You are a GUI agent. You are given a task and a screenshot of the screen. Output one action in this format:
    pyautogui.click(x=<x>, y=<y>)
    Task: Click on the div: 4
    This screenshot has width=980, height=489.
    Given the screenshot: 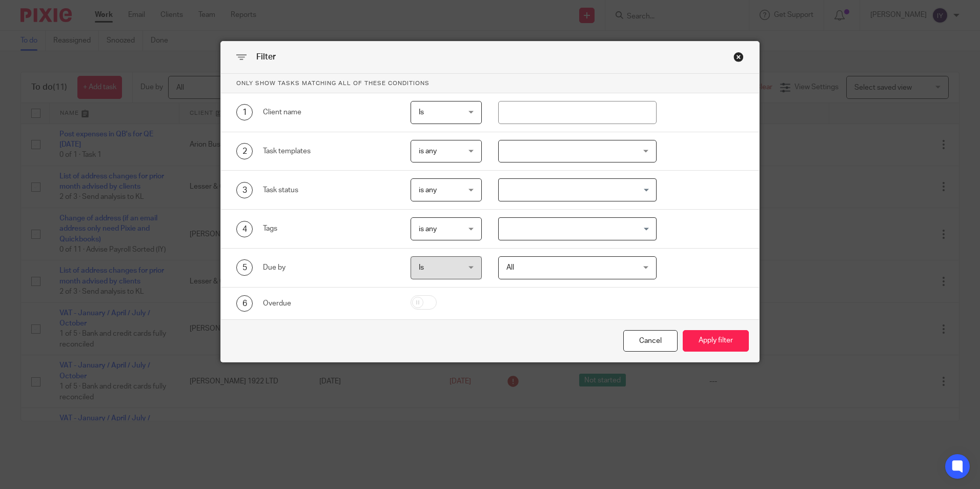 What is the action you would take?
    pyautogui.click(x=245, y=229)
    